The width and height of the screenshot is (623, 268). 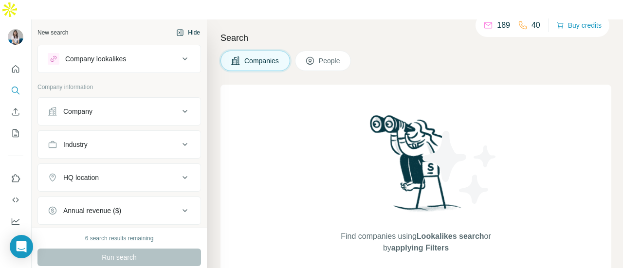 What do you see at coordinates (16, 69) in the screenshot?
I see `button: Quick start` at bounding box center [16, 69].